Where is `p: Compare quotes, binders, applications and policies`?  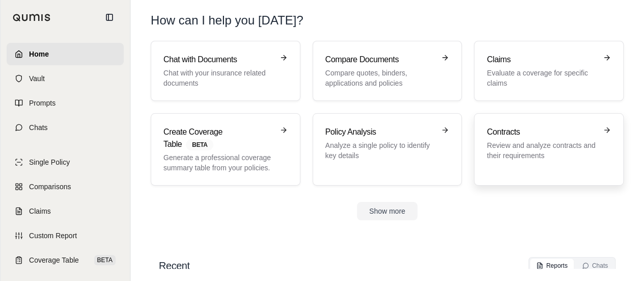 p: Compare quotes, binders, applications and policies is located at coordinates (381, 78).